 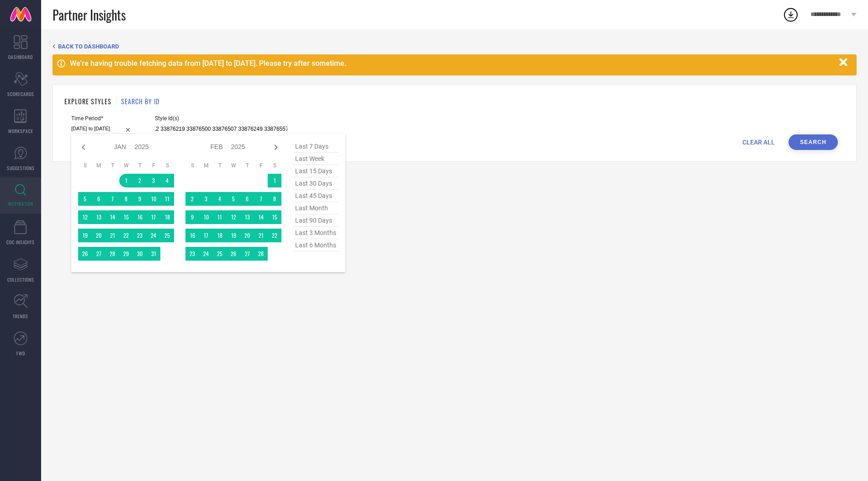 What do you see at coordinates (233, 199) in the screenshot?
I see `td: Wed Feb 05 2025` at bounding box center [233, 199].